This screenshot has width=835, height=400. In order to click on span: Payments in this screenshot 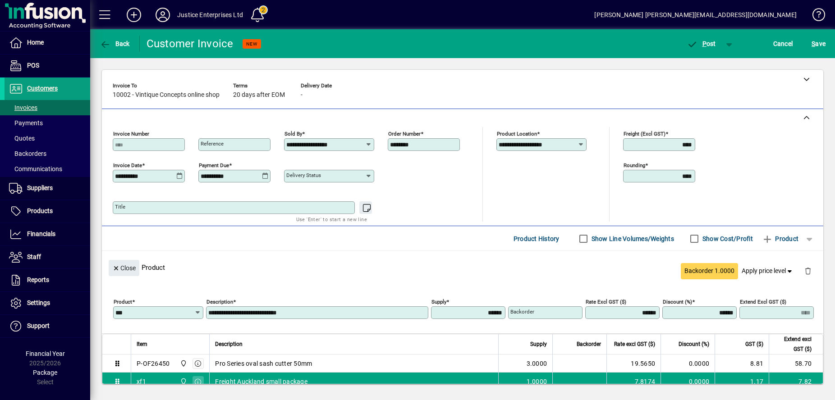, I will do `click(26, 123)`.